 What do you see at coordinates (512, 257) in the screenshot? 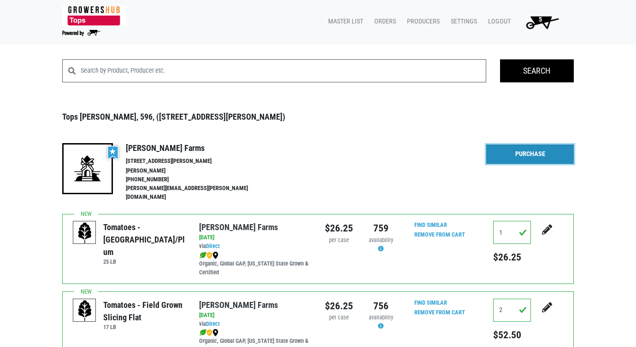
I see `h5: $26.25` at bounding box center [512, 257].